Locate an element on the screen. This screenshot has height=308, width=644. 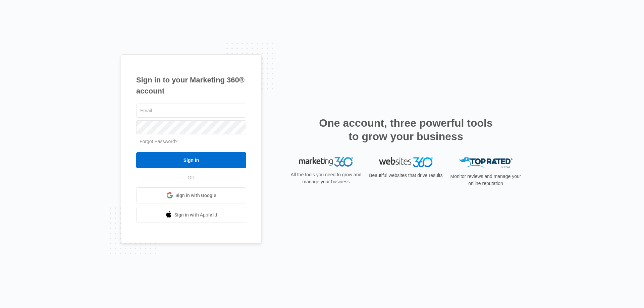
p: Monitor reviews and manage your online reputation is located at coordinates (486, 180).